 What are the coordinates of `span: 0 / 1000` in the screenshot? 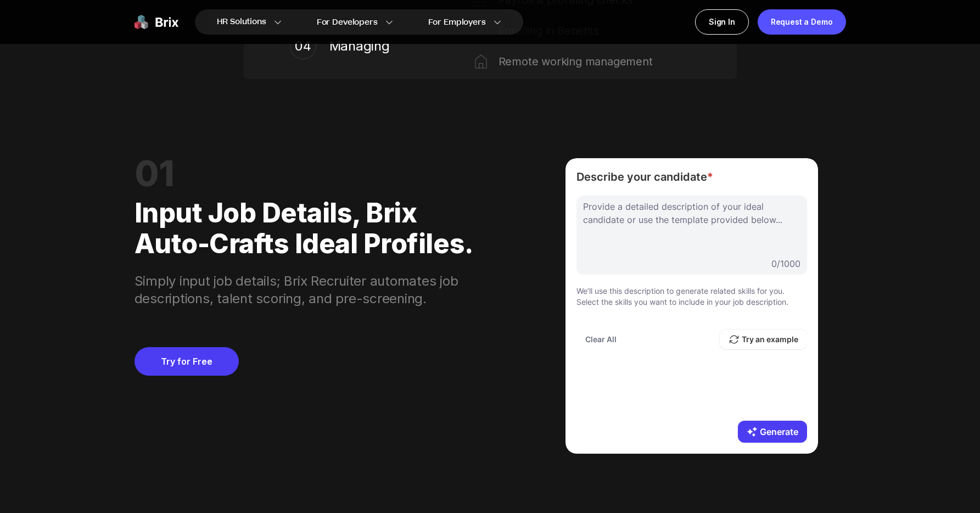 It's located at (785, 263).